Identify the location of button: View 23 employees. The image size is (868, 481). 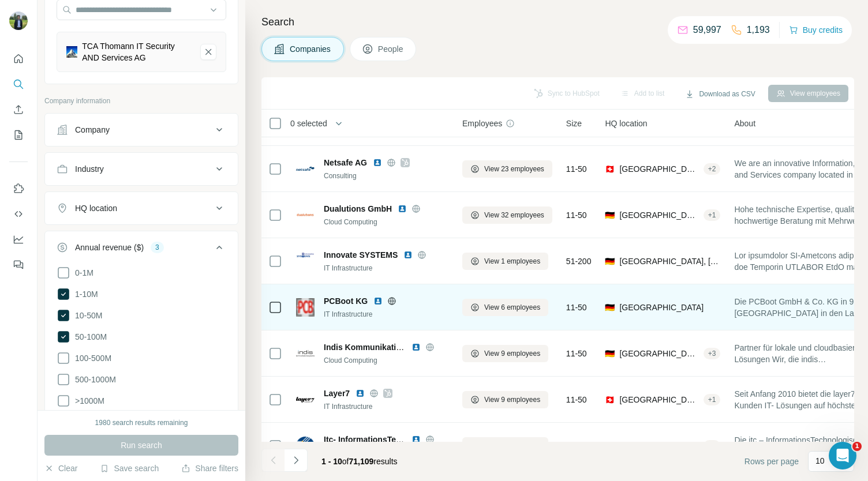
(507, 169).